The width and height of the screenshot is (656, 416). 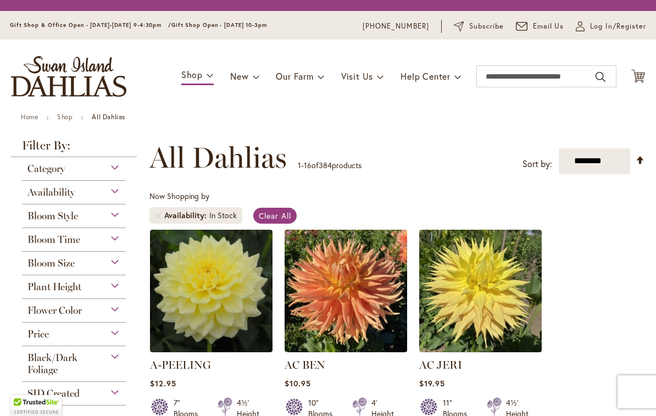 I want to click on label: Sort by:, so click(x=537, y=164).